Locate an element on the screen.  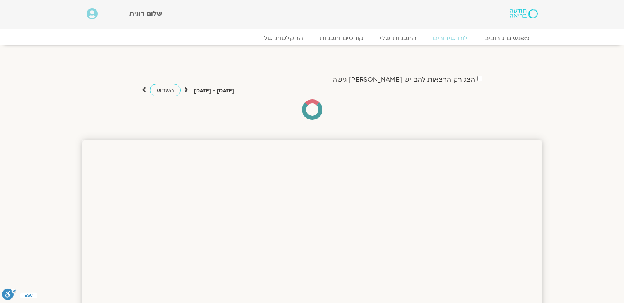
a: לוח שידורים is located at coordinates (450, 38).